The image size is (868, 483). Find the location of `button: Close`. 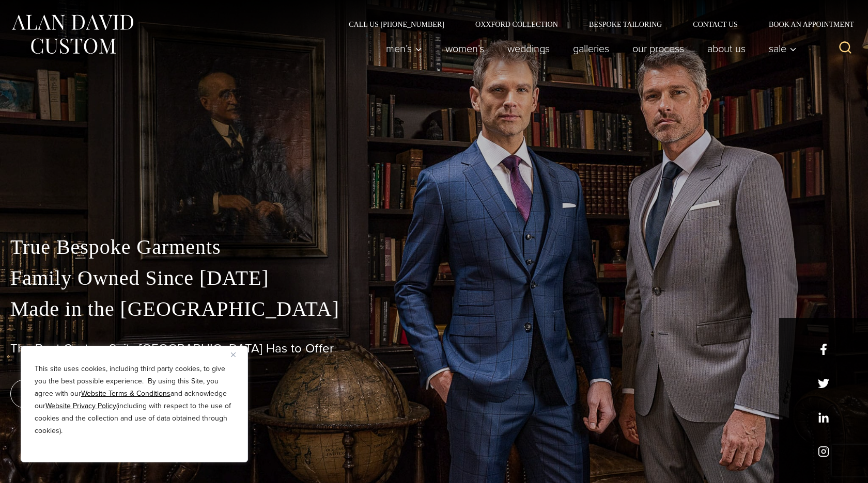

button: Close is located at coordinates (237, 354).